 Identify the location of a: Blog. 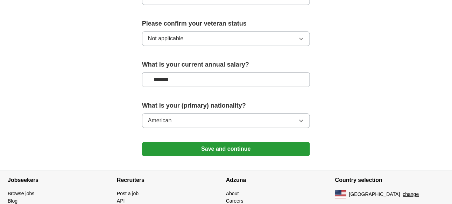
(13, 201).